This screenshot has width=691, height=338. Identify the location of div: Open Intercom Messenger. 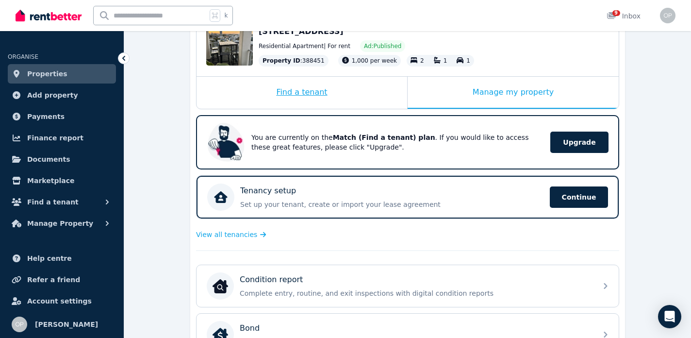
(669, 316).